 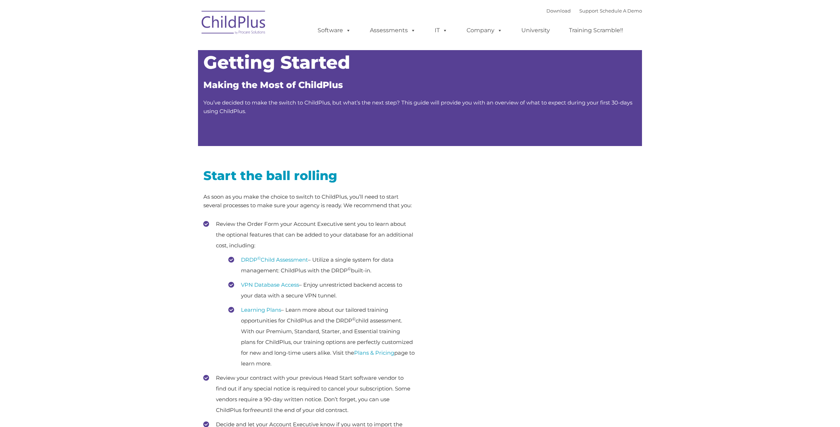 What do you see at coordinates (234, 24) in the screenshot?
I see `img: ChildPlus by Procare Solutions` at bounding box center [234, 24].